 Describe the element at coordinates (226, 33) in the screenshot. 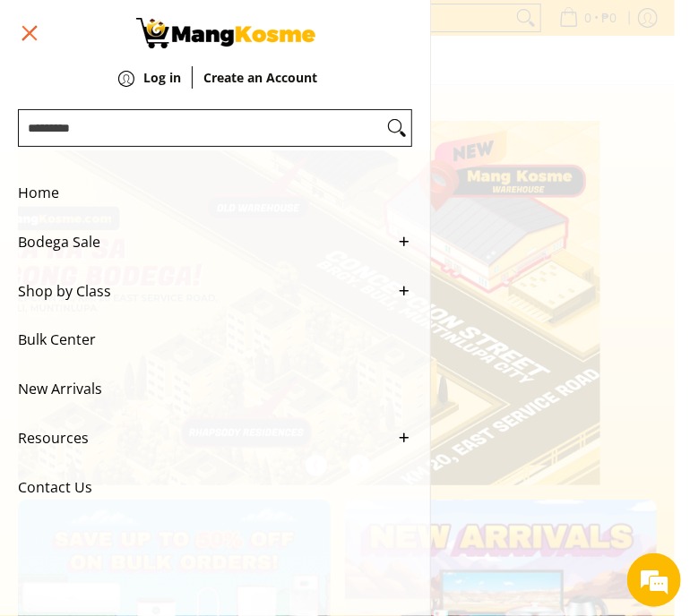

I see `img: Mang Kosme: Your Home Appliances Warehouse Sale Partner!` at that location.